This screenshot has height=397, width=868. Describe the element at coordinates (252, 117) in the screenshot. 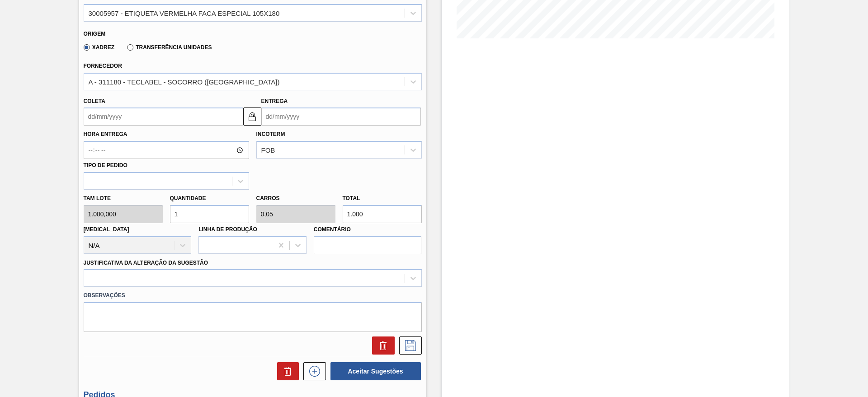

I see `img: locked` at that location.